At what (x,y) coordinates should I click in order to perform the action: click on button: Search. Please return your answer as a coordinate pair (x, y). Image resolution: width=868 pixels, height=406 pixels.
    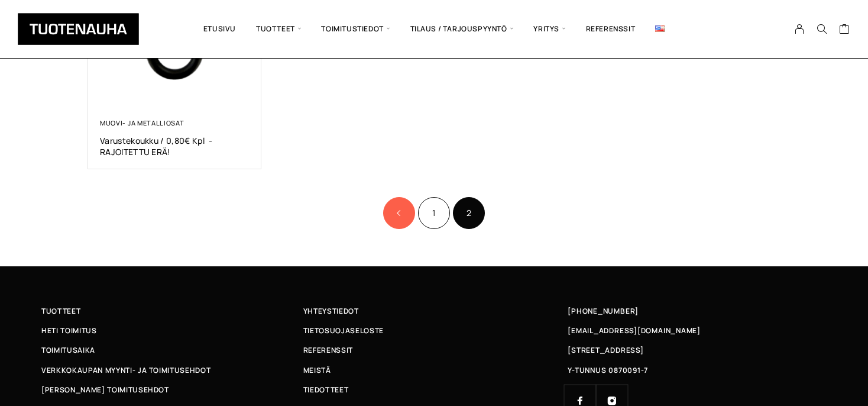
    Looking at the image, I should click on (822, 29).